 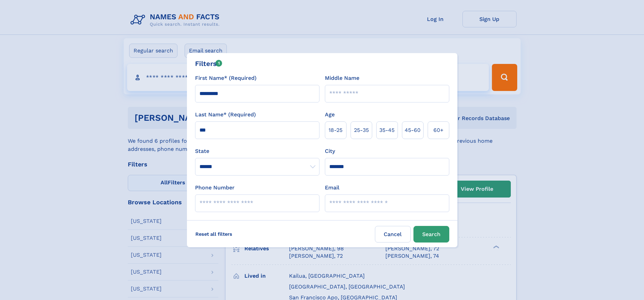 What do you see at coordinates (393, 234) in the screenshot?
I see `label: Cancel` at bounding box center [393, 234].